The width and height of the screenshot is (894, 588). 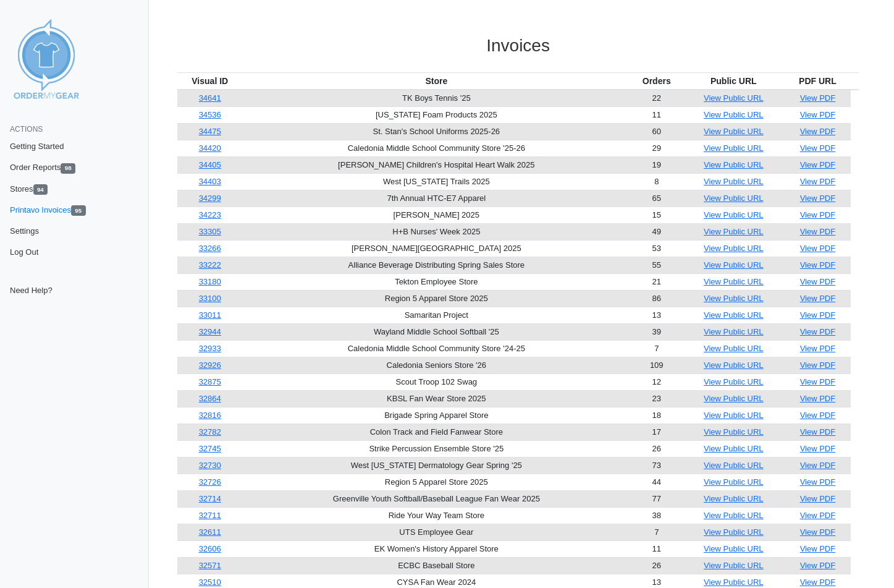 What do you see at coordinates (210, 214) in the screenshot?
I see `a: 34223` at bounding box center [210, 214].